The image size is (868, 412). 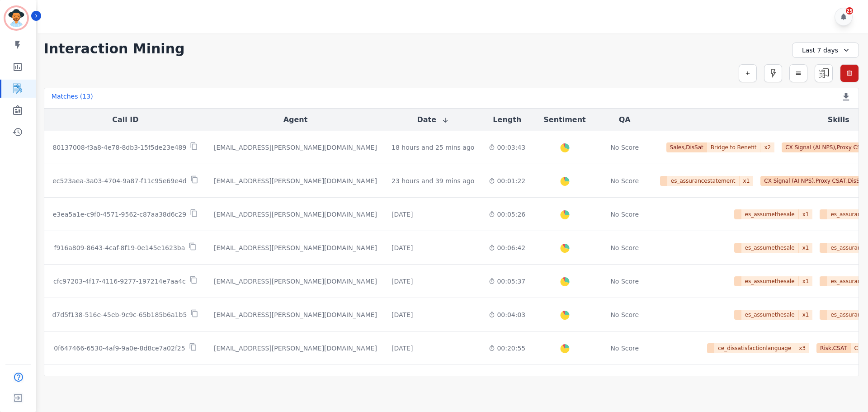 What do you see at coordinates (802, 348) in the screenshot?
I see `span: x 3` at bounding box center [802, 348].